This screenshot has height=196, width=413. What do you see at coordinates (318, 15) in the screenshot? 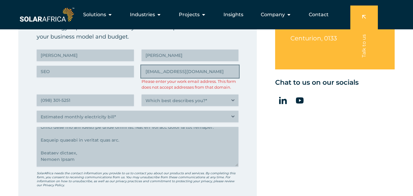
I see `a: Contact` at bounding box center [318, 15].